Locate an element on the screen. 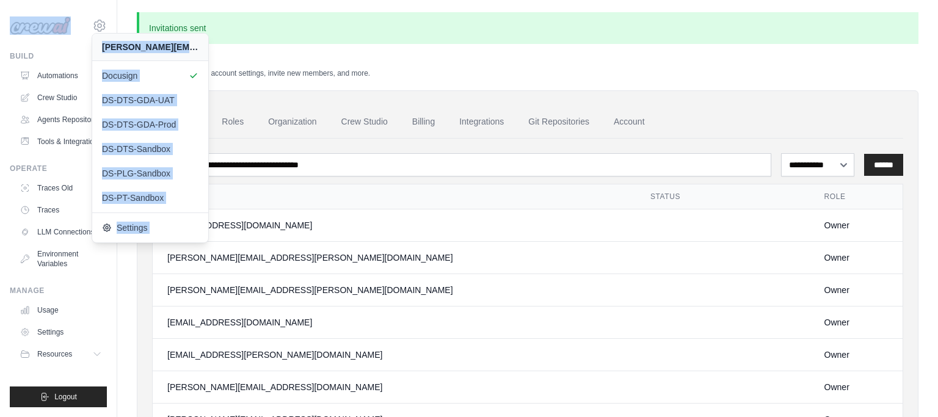 This screenshot has height=417, width=938. a: Tools & Integrations is located at coordinates (60, 142).